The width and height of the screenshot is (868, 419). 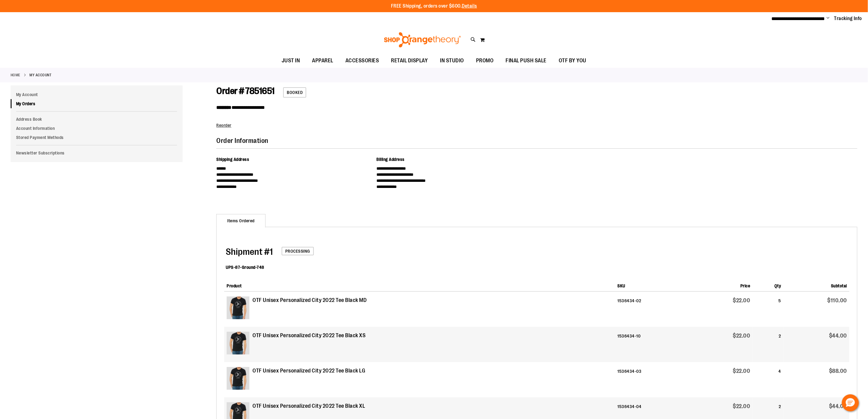 What do you see at coordinates (838, 371) in the screenshot?
I see `span: $88.00` at bounding box center [838, 371].